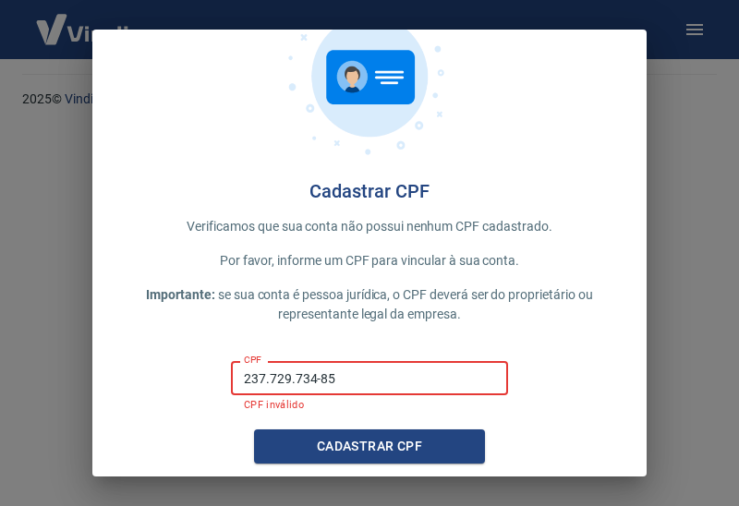 The image size is (739, 506). I want to click on button: Cadastrar CPF, so click(370, 446).